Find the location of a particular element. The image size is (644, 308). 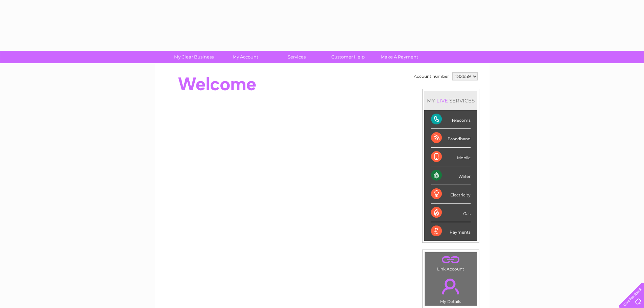

div: Gas is located at coordinates (451, 213).